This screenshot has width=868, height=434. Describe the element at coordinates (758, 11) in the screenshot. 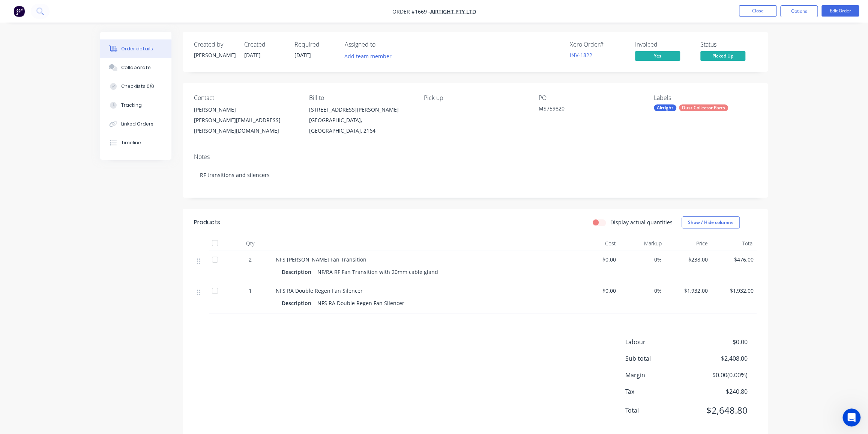

I see `button: Close` at that location.